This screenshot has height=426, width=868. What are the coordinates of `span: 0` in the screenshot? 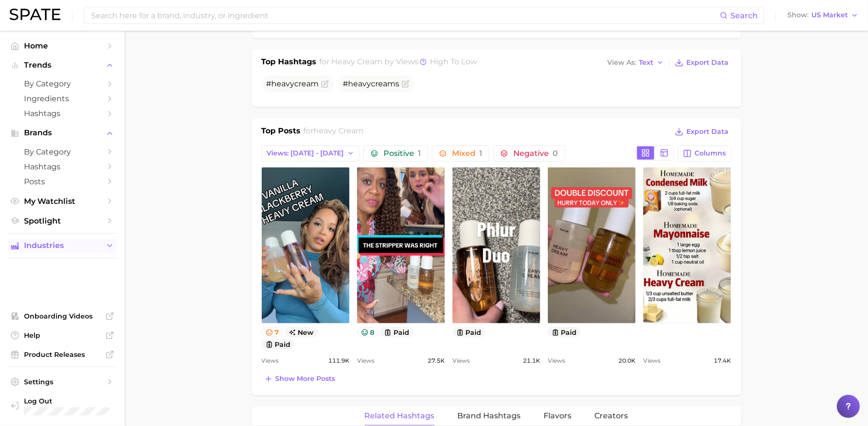 It's located at (555, 153).